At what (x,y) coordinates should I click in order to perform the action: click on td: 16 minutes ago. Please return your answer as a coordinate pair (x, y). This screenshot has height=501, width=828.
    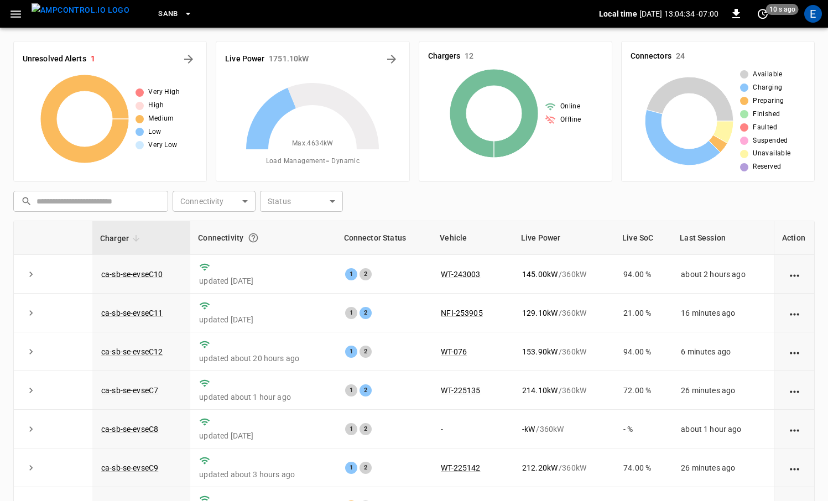
    Looking at the image, I should click on (723, 313).